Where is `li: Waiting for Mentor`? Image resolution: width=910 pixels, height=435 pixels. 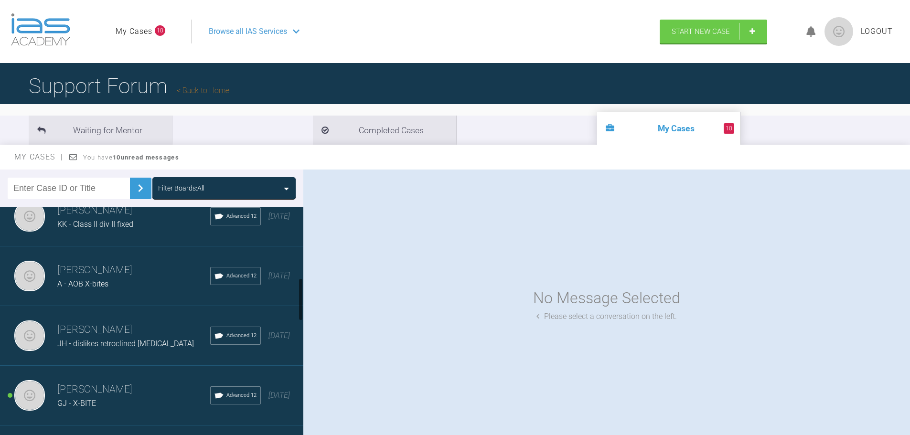 li: Waiting for Mentor is located at coordinates (100, 130).